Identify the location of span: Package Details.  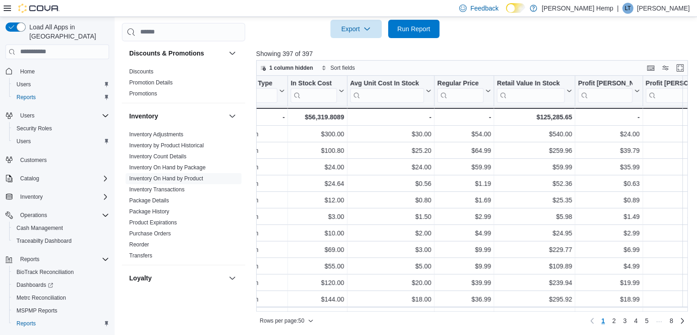
(149, 200).